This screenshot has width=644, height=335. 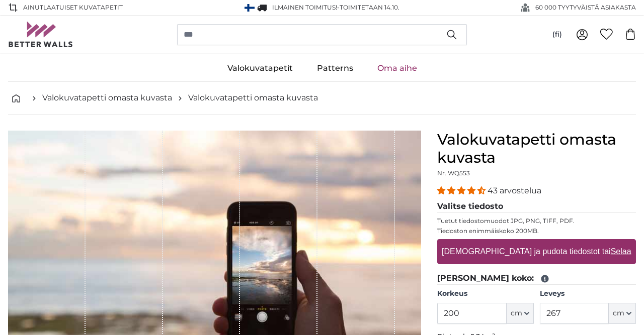 What do you see at coordinates (335, 68) in the screenshot?
I see `a: Patterns` at bounding box center [335, 68].